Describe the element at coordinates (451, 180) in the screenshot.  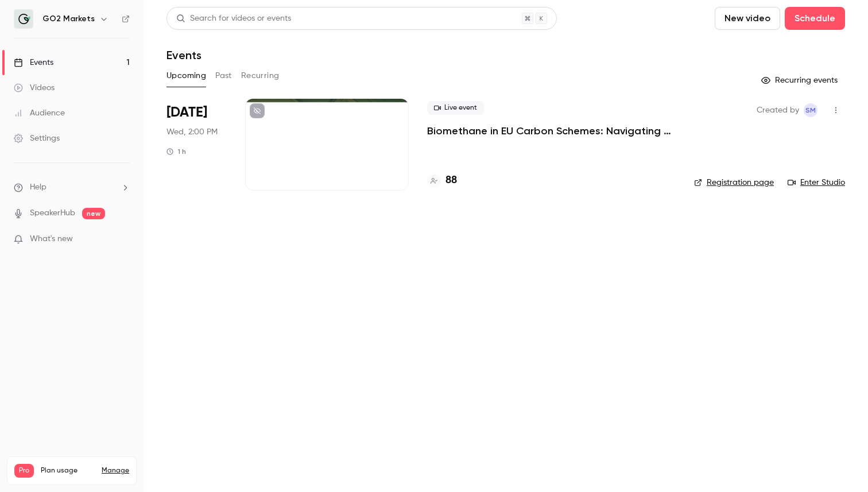
I see `h4: 88` at that location.